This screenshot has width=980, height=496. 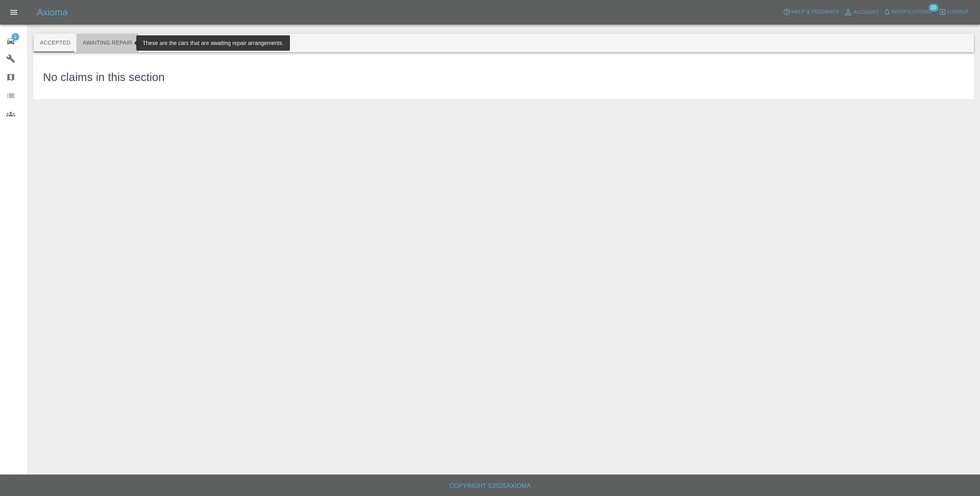 What do you see at coordinates (490, 486) in the screenshot?
I see `h6: Copyright © 2025 Axioma` at bounding box center [490, 486].